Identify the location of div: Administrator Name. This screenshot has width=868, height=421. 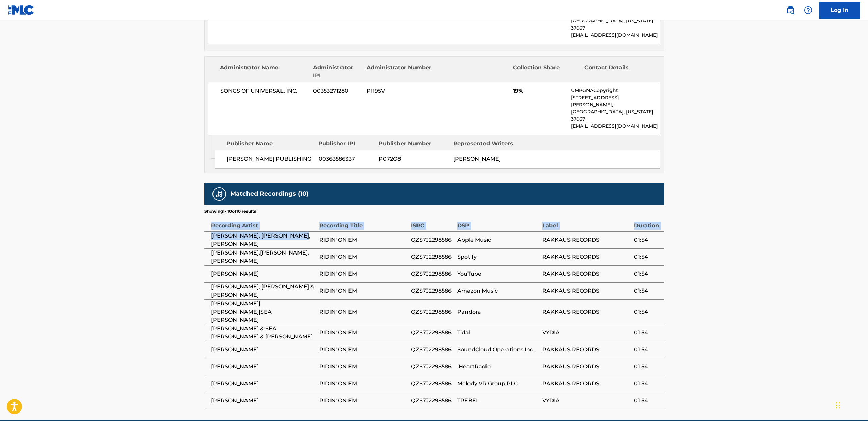
(264, 72).